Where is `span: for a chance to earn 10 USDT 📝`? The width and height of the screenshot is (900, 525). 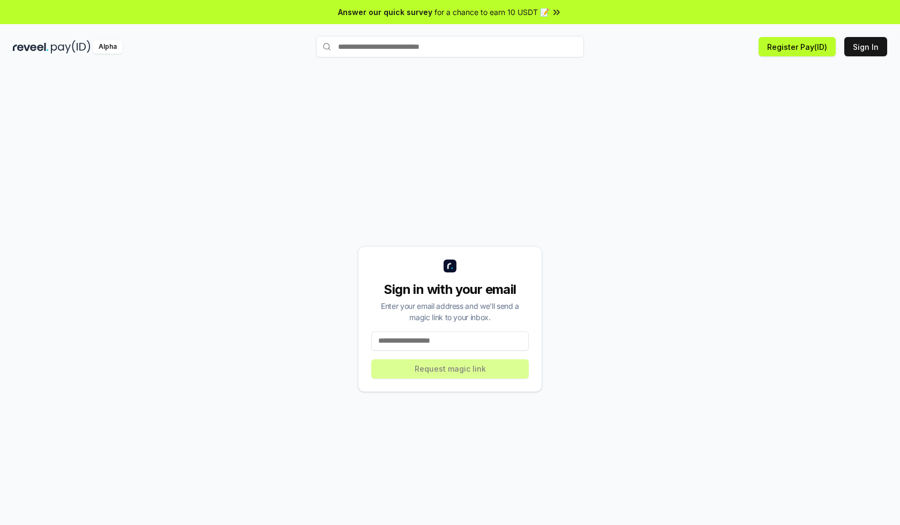 span: for a chance to earn 10 USDT 📝 is located at coordinates (492, 12).